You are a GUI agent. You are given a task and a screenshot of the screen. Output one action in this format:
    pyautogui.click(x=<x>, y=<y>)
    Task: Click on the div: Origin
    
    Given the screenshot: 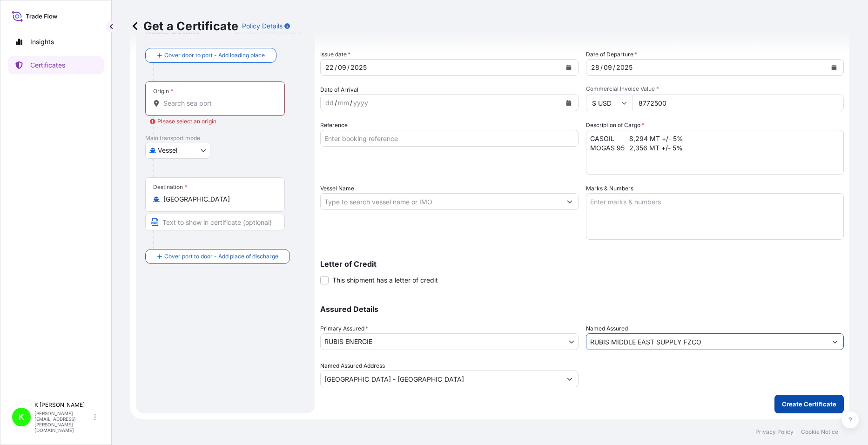 What is the action you would take?
    pyautogui.click(x=163, y=91)
    